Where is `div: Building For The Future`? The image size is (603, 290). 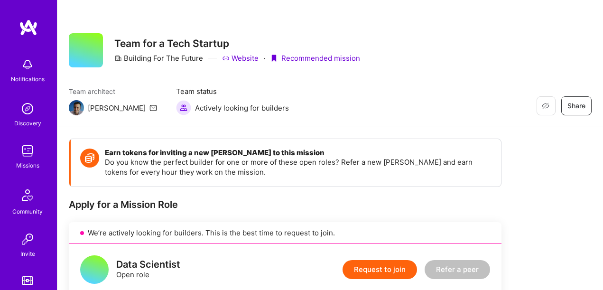 div: Building For The Future is located at coordinates (159, 58).